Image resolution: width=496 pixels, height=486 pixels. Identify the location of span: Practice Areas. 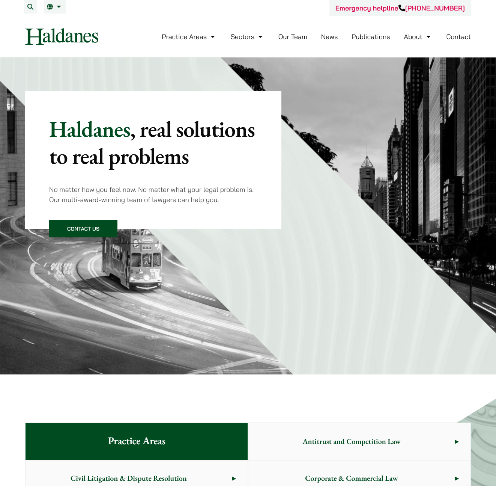
(136, 441).